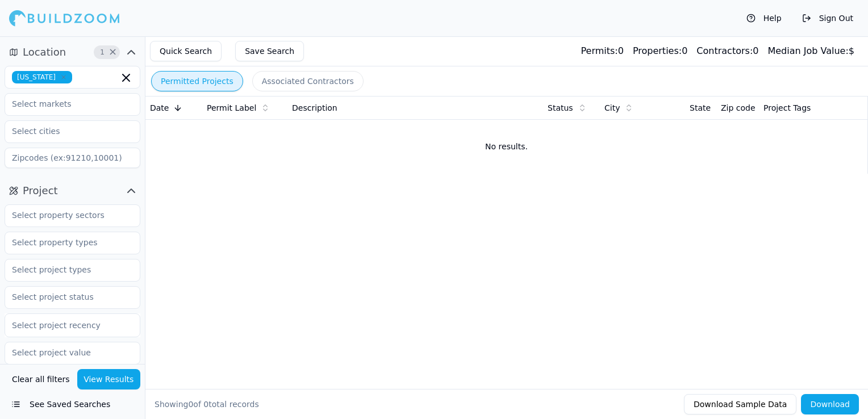 Image resolution: width=868 pixels, height=419 pixels. I want to click on span: Median Job Value:, so click(807, 51).